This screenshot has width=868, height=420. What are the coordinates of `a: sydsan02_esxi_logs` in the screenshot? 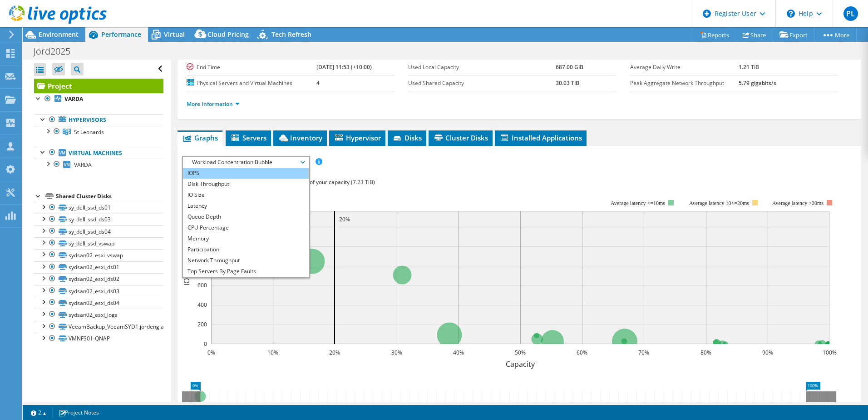 It's located at (99, 314).